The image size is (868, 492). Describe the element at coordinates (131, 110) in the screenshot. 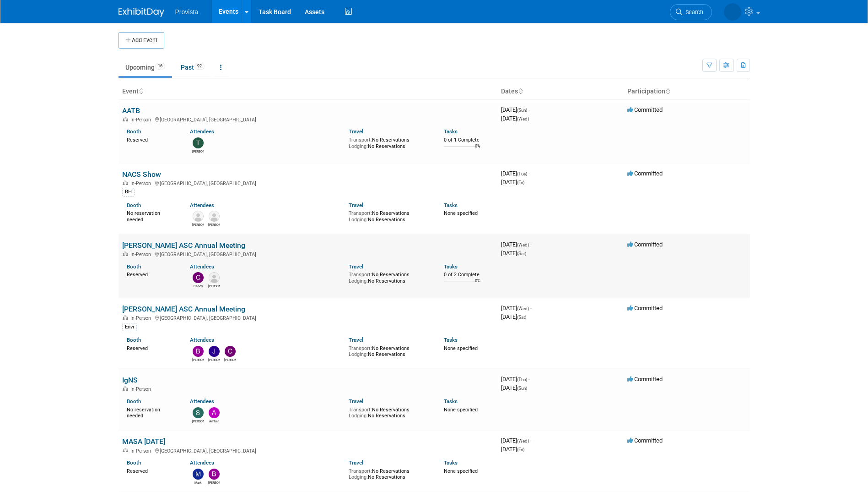

I see `a: AATB` at that location.